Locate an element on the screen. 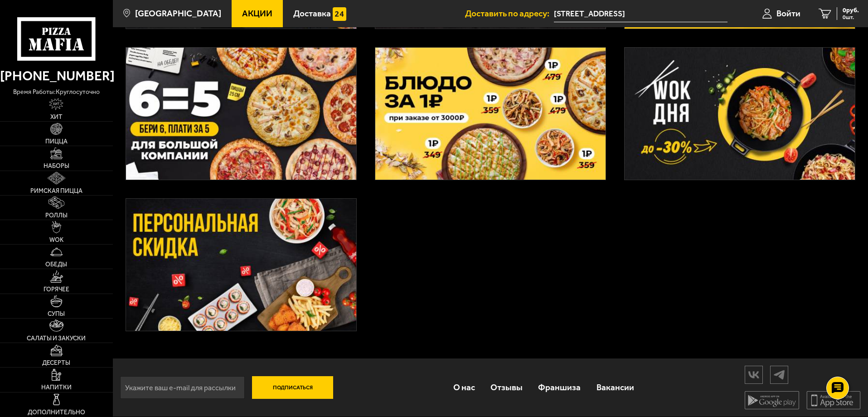 This screenshot has width=868, height=417. span: Пицца is located at coordinates (56, 142).